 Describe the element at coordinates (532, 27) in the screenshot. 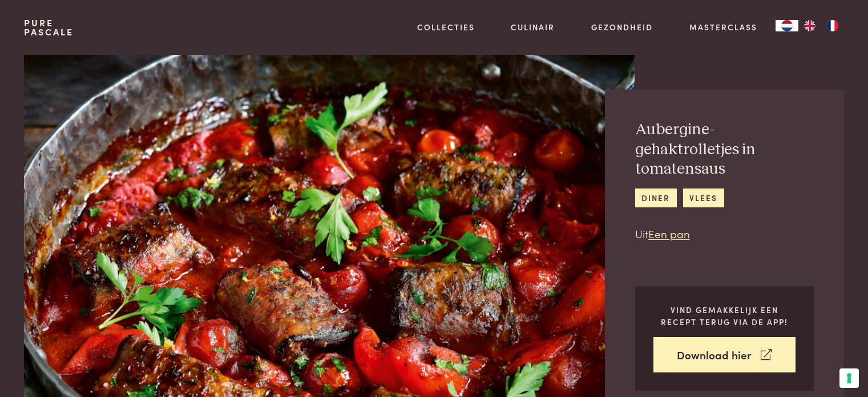

I see `a: Culinair` at that location.